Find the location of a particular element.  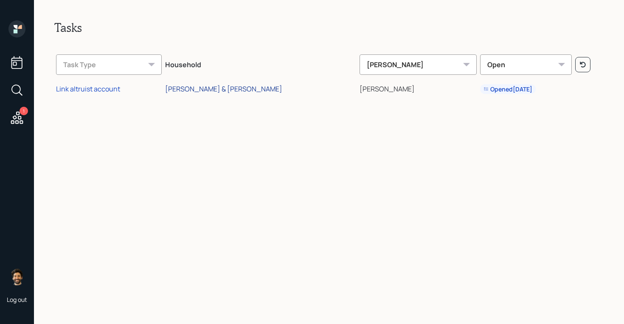

th: Household is located at coordinates (261, 63).